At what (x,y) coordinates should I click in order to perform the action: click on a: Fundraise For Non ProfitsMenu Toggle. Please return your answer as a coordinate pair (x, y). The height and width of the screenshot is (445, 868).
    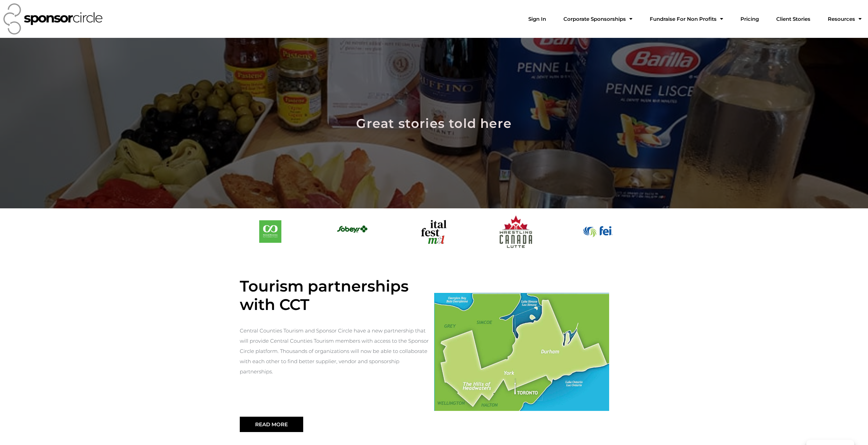
    Looking at the image, I should click on (687, 19).